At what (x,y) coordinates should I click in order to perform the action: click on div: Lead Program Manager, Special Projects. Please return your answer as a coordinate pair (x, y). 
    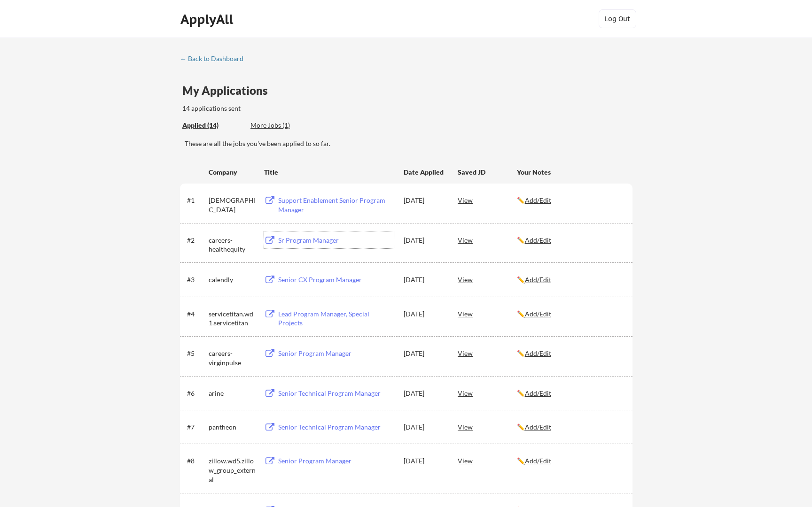
    Looking at the image, I should click on (337, 318).